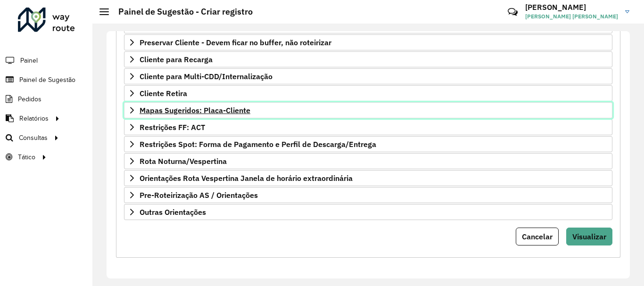 The image size is (644, 286). Describe the element at coordinates (206, 76) in the screenshot. I see `span: Cliente para Multi-CDD/Internalização` at that location.